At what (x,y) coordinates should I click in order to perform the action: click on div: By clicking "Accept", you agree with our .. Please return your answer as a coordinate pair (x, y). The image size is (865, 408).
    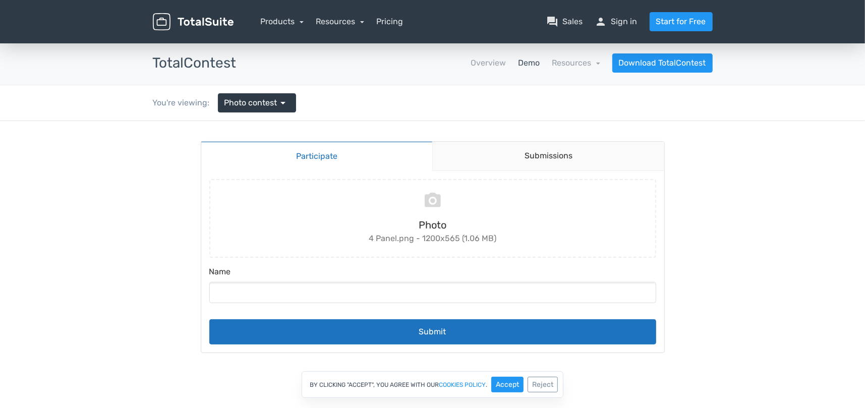
    Looking at the image, I should click on (432, 384).